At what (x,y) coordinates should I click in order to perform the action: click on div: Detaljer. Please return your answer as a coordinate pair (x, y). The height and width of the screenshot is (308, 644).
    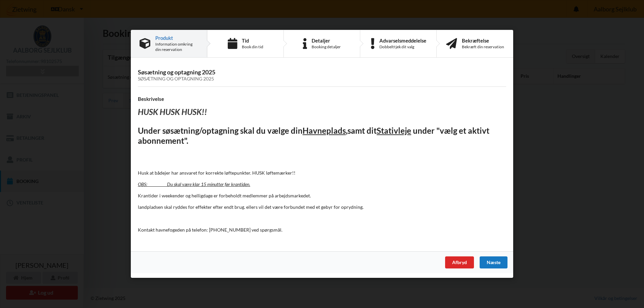
    Looking at the image, I should click on (326, 41).